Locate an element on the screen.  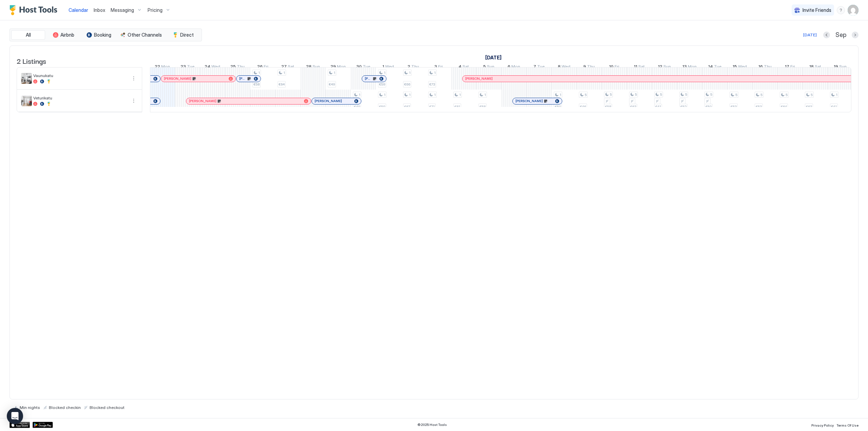
span: Veturikatu is located at coordinates (80, 98).